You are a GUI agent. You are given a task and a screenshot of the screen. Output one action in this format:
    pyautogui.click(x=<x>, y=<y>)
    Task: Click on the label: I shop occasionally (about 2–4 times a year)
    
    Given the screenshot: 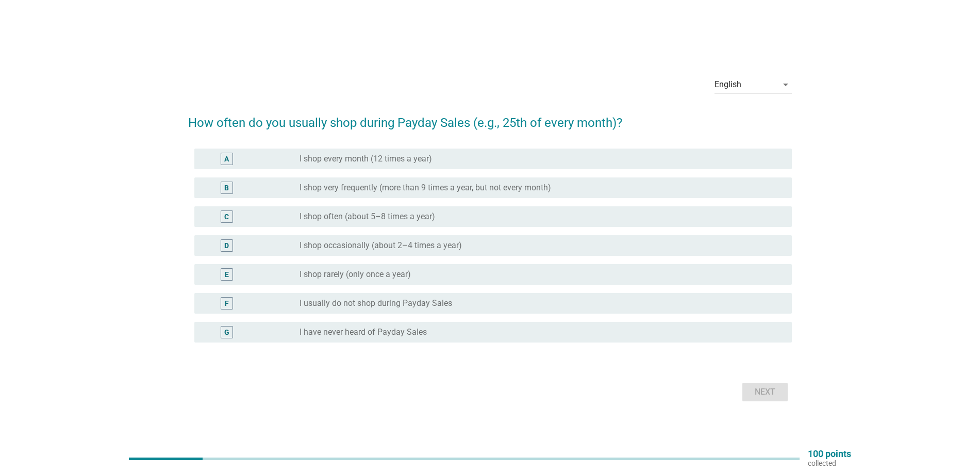 What is the action you would take?
    pyautogui.click(x=381, y=245)
    